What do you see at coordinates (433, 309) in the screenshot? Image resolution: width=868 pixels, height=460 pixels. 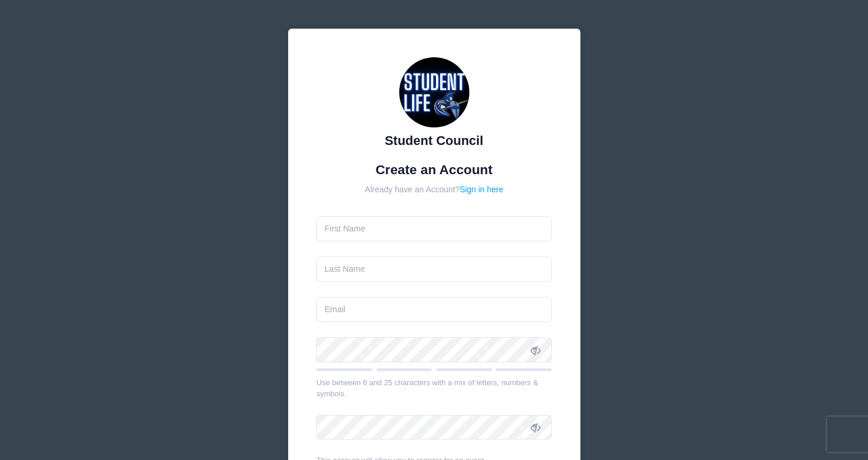 I see `input: Email` at bounding box center [433, 309].